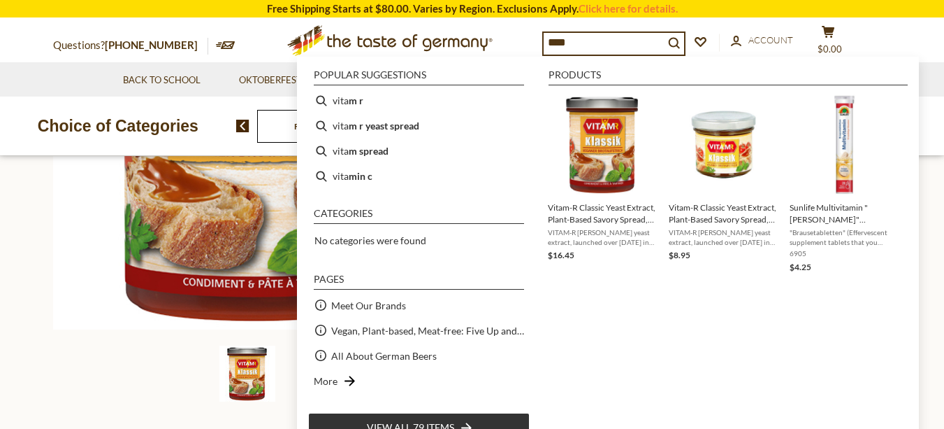  What do you see at coordinates (419, 126) in the screenshot?
I see `li: vitam r yeast spread` at bounding box center [419, 126].